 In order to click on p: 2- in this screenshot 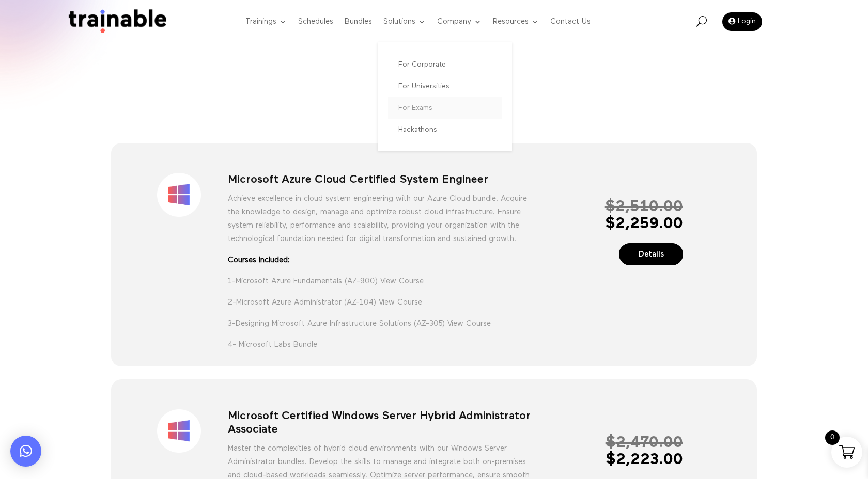, I will do `click(380, 306)`.